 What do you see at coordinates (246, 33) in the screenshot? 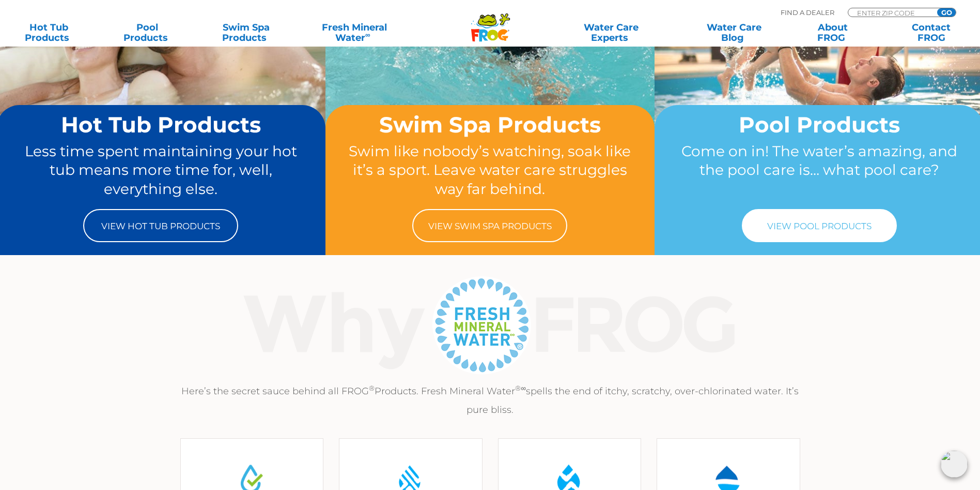
I see `a: Swim SpaProducts` at bounding box center [246, 33].